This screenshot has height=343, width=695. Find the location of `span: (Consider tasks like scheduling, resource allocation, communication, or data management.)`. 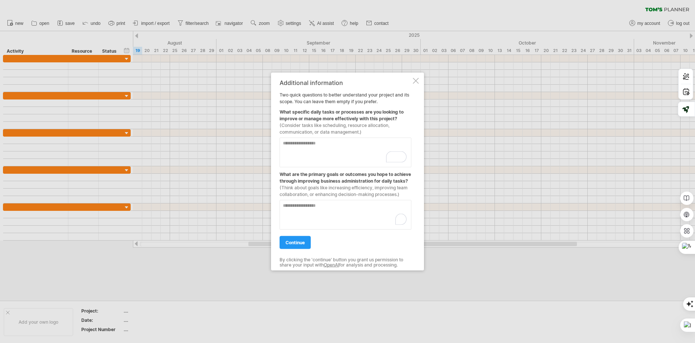

span: (Consider tasks like scheduling, resource allocation, communication, or data management.) is located at coordinates (335, 129).